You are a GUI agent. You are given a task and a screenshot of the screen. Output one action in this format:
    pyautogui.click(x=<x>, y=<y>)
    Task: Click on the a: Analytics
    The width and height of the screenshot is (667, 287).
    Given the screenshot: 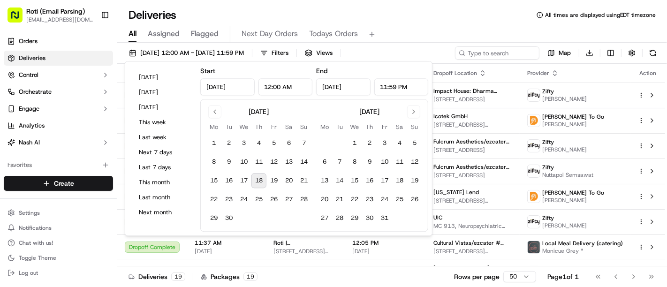 What is the action you would take?
    pyautogui.click(x=58, y=126)
    